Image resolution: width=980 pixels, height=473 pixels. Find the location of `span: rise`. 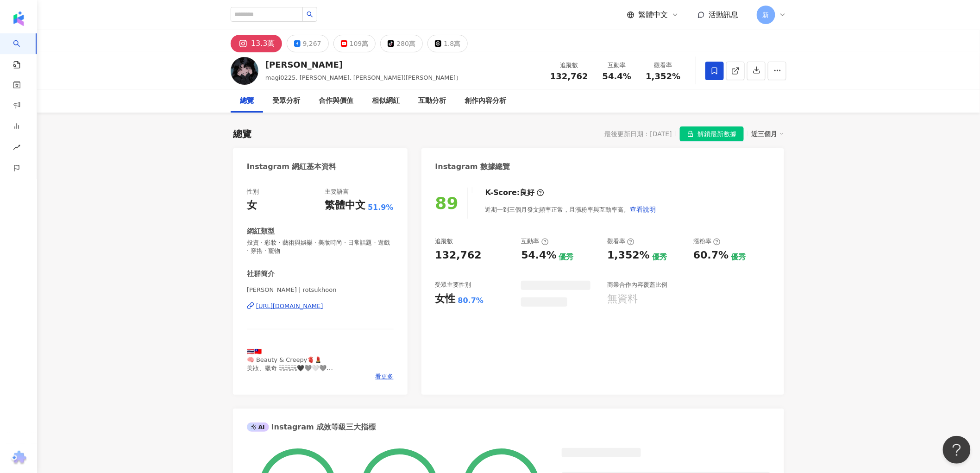

span: rise is located at coordinates (16, 148).